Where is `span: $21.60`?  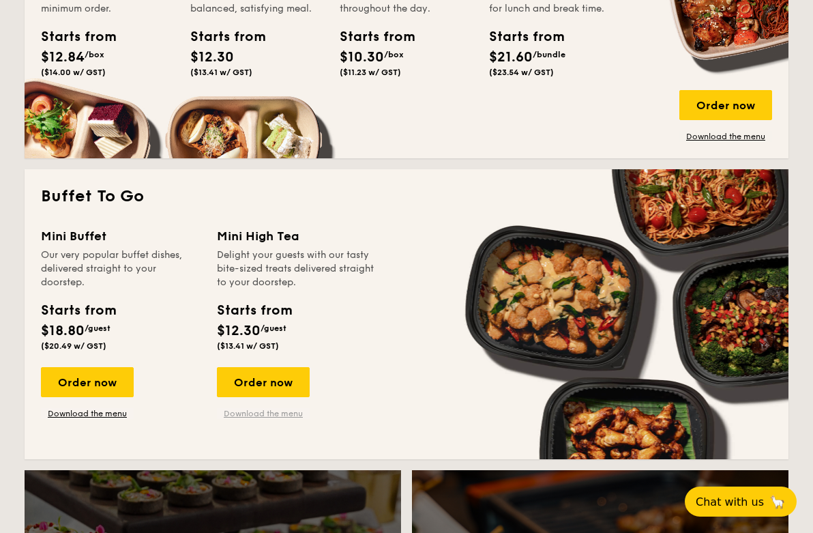
span: $21.60 is located at coordinates (511, 57).